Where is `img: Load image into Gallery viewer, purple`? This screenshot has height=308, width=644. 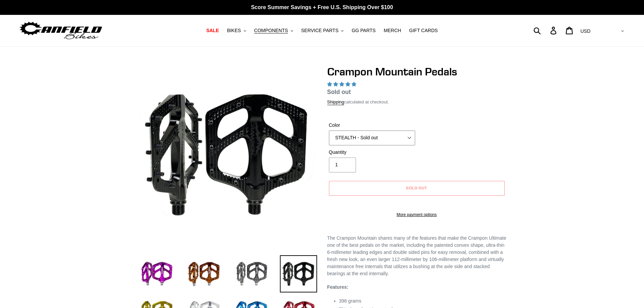
img: Load image into Gallery viewer, purple is located at coordinates (156, 275).